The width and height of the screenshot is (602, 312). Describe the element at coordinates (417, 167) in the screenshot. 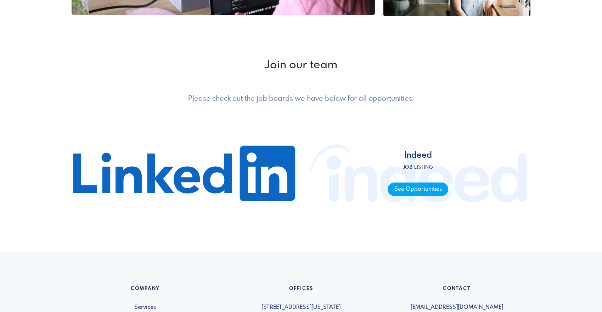

I see `p: Job listing` at that location.